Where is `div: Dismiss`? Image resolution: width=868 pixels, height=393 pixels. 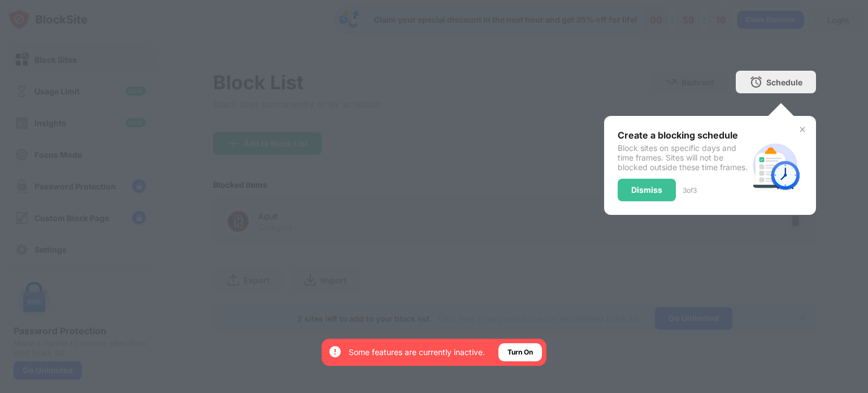 div: Dismiss is located at coordinates (647, 190).